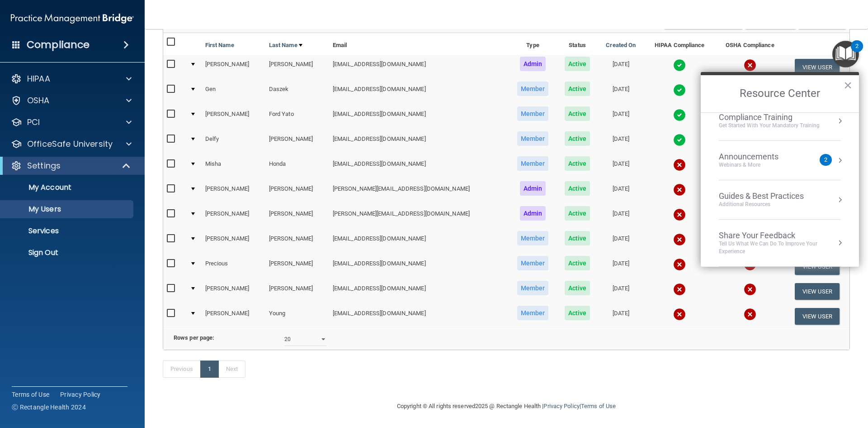 The image size is (868, 428). What do you see at coordinates (58, 45) in the screenshot?
I see `h4: Compliance` at bounding box center [58, 45].